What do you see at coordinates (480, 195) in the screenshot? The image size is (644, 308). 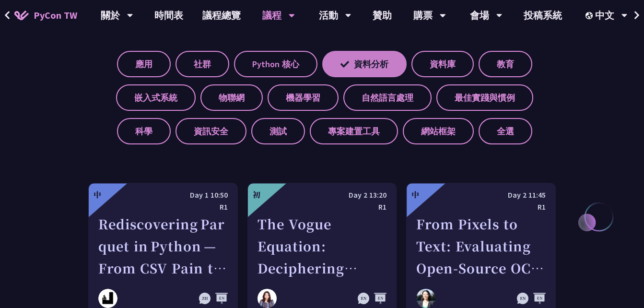 I see `div: Day 2 11:45` at bounding box center [480, 195].